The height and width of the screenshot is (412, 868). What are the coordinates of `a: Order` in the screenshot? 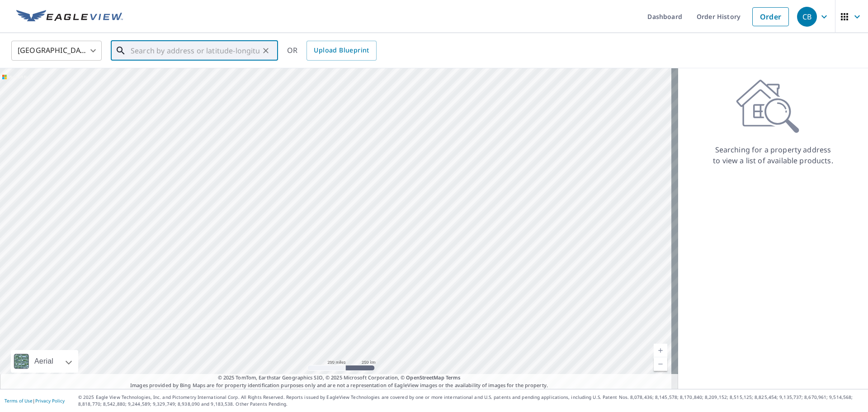 It's located at (770, 17).